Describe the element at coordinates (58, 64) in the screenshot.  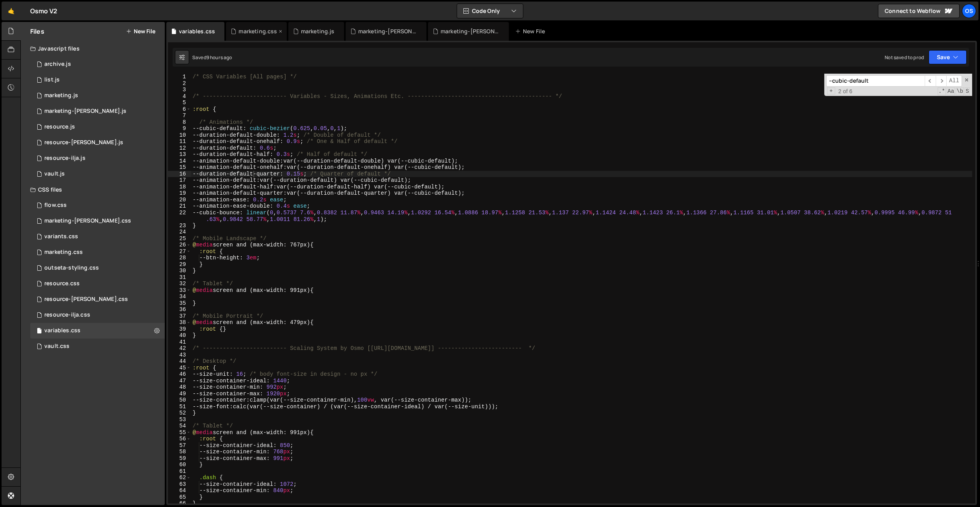
I see `div: archive.js` at that location.